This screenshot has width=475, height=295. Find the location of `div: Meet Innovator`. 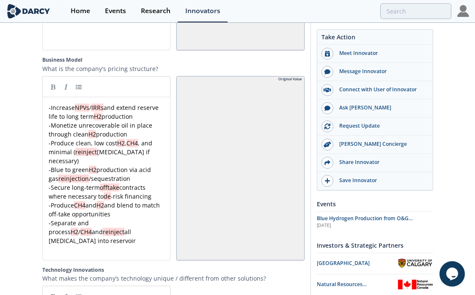

div: Meet Innovator is located at coordinates (380, 53).